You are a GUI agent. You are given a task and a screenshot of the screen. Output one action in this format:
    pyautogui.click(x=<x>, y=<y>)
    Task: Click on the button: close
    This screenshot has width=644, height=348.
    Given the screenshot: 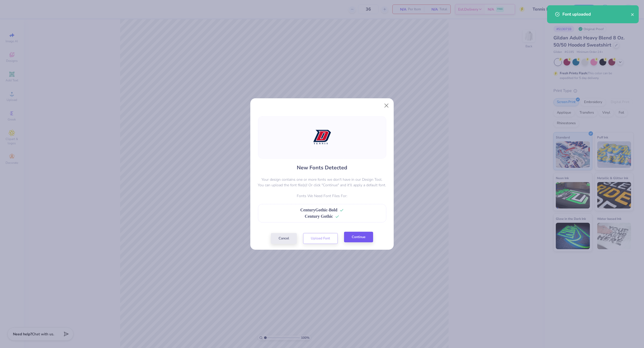 What is the action you would take?
    pyautogui.click(x=632, y=14)
    